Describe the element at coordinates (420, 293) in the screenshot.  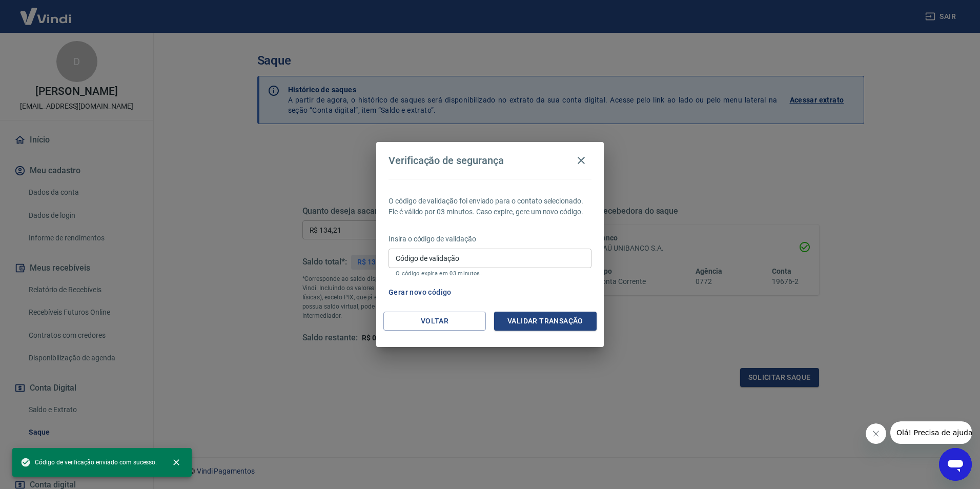
I see `button: Gerar novo código` at that location.